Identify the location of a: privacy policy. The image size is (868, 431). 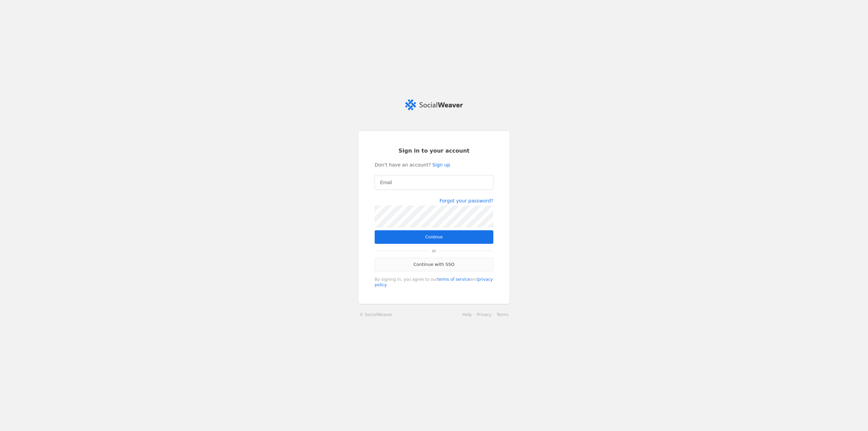
(434, 282).